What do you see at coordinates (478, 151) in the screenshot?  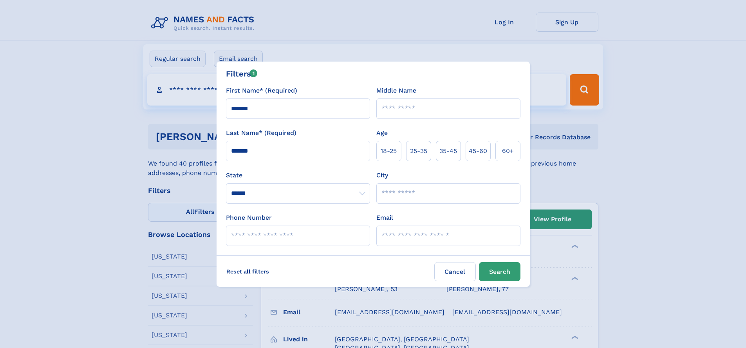 I see `span: 45‑60` at bounding box center [478, 151].